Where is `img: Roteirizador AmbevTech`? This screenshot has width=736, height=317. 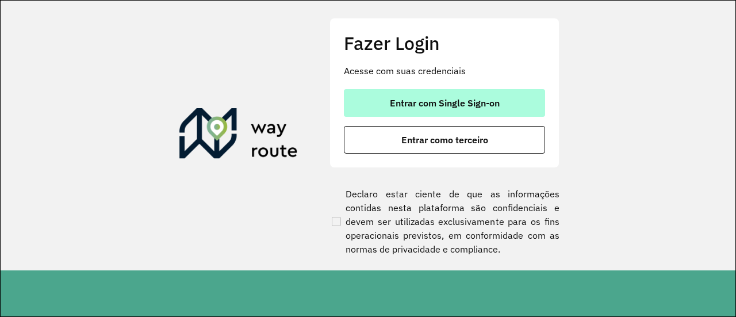 img: Roteirizador AmbevTech is located at coordinates (239, 136).